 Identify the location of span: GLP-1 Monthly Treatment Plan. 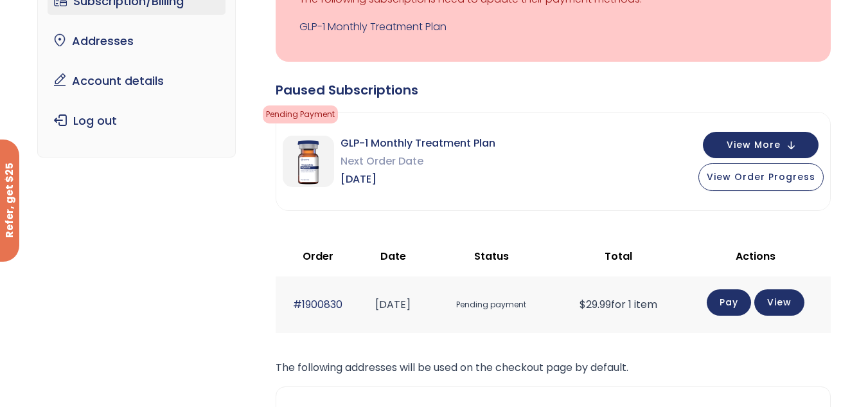
(417, 144).